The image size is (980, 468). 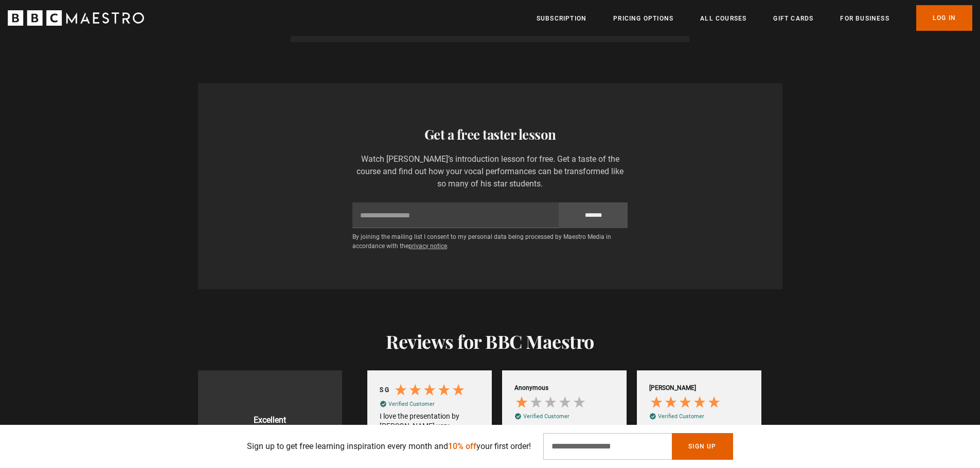 I want to click on h3: Get a free taster lesson, so click(x=490, y=135).